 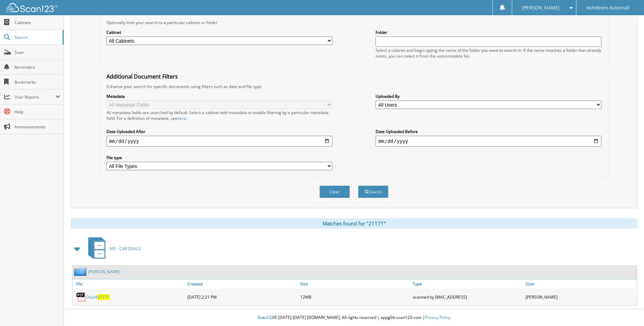 What do you see at coordinates (354, 223) in the screenshot?
I see `div: Matches found for "21171"` at bounding box center [354, 223].